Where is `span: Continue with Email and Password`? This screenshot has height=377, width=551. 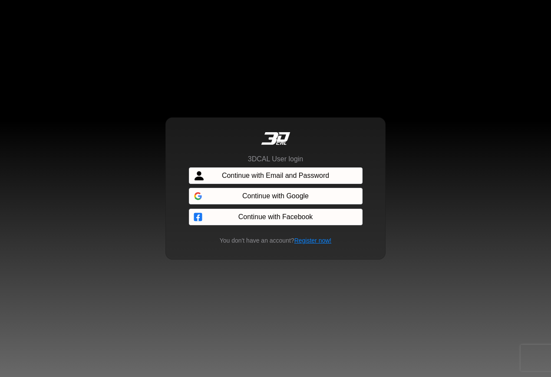
span: Continue with Email and Password is located at coordinates (276, 176).